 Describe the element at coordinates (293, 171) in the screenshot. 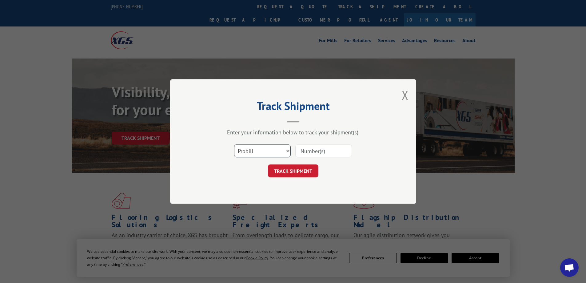

I see `button: TRACK SHIPMENT` at that location.